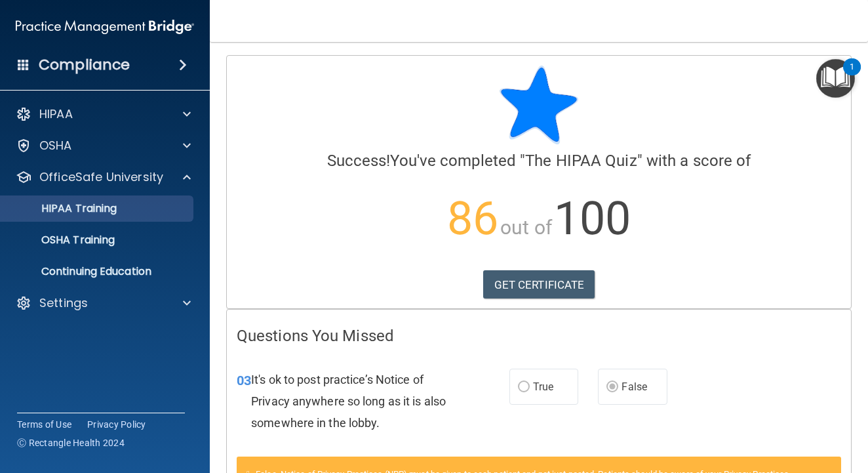 This screenshot has width=868, height=473. I want to click on a: GET CERTIFICATE, so click(539, 285).